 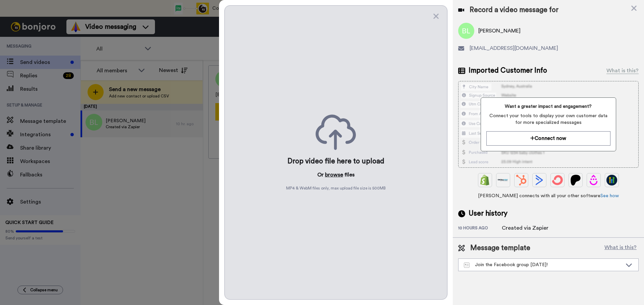 I want to click on img: ConvertKit, so click(x=557, y=180).